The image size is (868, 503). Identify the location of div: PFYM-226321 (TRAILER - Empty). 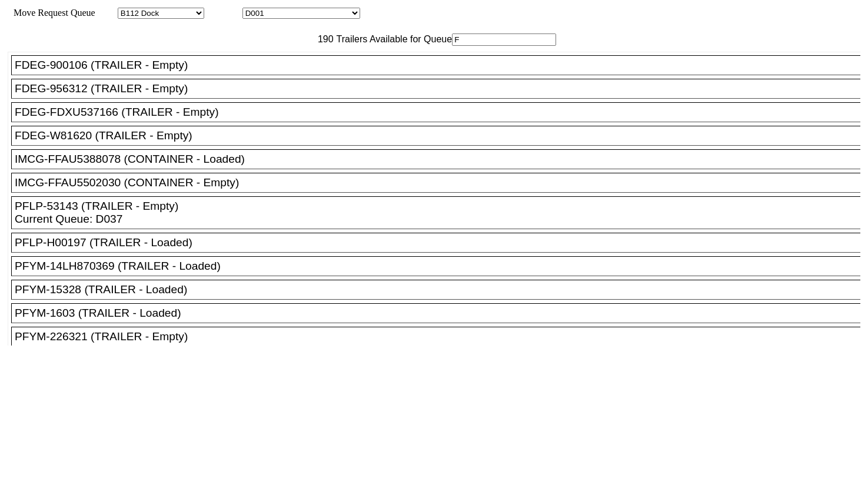
(441, 337).